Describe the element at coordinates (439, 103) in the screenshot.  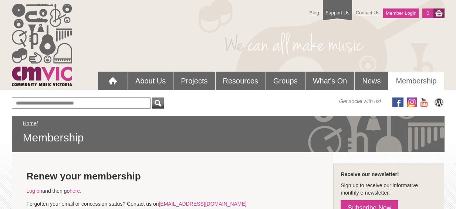
I see `img: CMVic Blog` at that location.